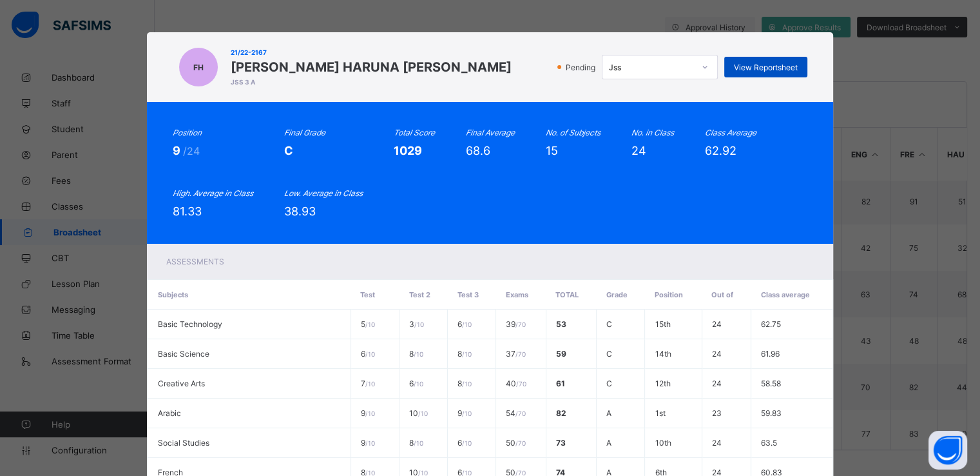  Describe the element at coordinates (561, 413) in the screenshot. I see `span: 82` at that location.